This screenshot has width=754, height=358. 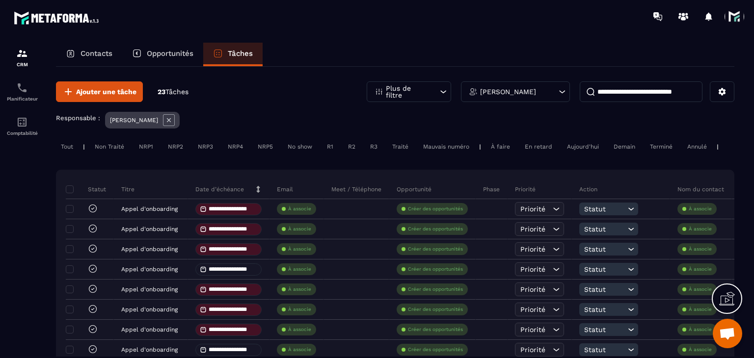 What do you see at coordinates (407, 92) in the screenshot?
I see `p: Plus de filtre` at bounding box center [407, 92].